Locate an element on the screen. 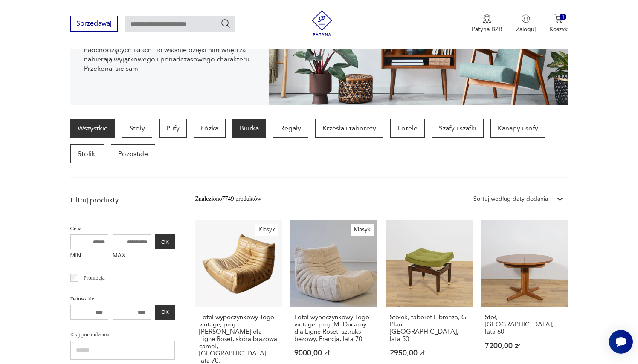  p: Kraj pochodzenia is located at coordinates (122, 335).